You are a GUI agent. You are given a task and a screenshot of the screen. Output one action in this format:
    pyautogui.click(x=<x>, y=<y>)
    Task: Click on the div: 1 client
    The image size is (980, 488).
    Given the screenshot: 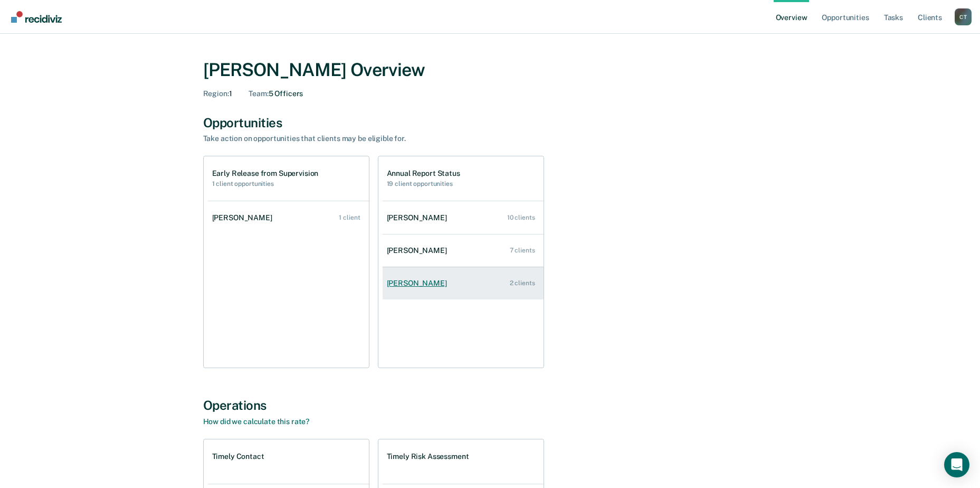 What is the action you would take?
    pyautogui.click(x=350, y=217)
    